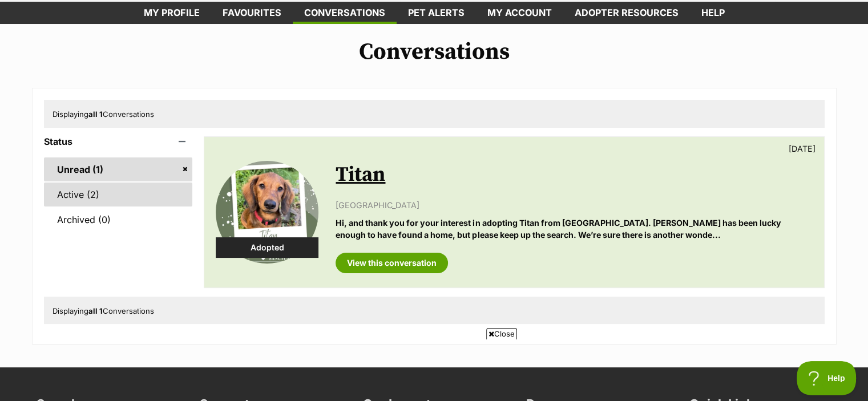  Describe the element at coordinates (627, 12) in the screenshot. I see `a: Adopter resources` at that location.